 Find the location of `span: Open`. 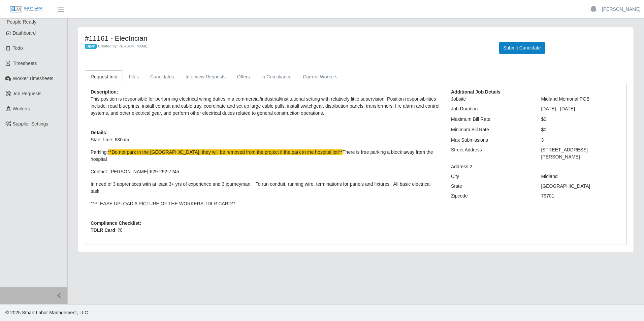

span: Open is located at coordinates (91, 47).